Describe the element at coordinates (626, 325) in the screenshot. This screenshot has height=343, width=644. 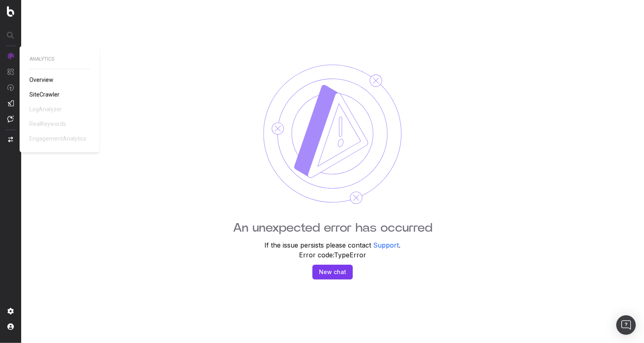
I see `div: Open Intercom Messenger` at that location.